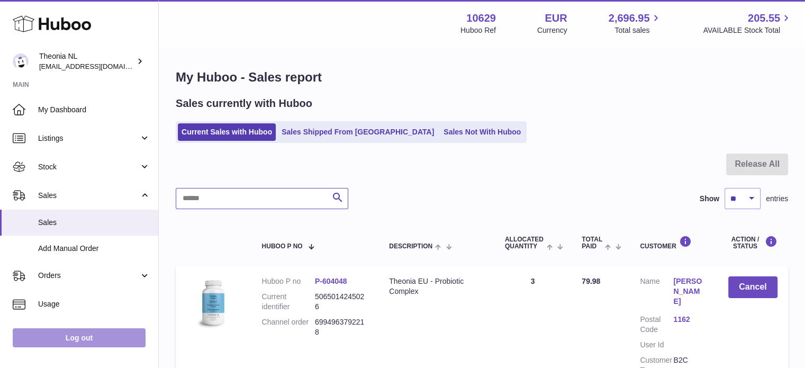 Image resolution: width=805 pixels, height=368 pixels. Describe the element at coordinates (747, 30) in the screenshot. I see `span: AVAILABLE Stock Total` at that location.